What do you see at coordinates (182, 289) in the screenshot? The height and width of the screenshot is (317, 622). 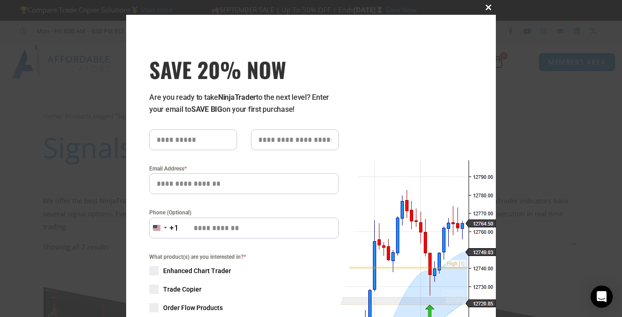 I see `span: Trade Copier` at bounding box center [182, 289].